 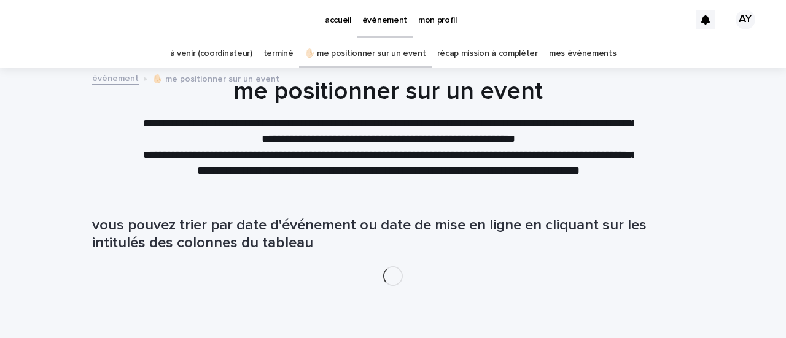 I want to click on a: mes événements, so click(x=583, y=53).